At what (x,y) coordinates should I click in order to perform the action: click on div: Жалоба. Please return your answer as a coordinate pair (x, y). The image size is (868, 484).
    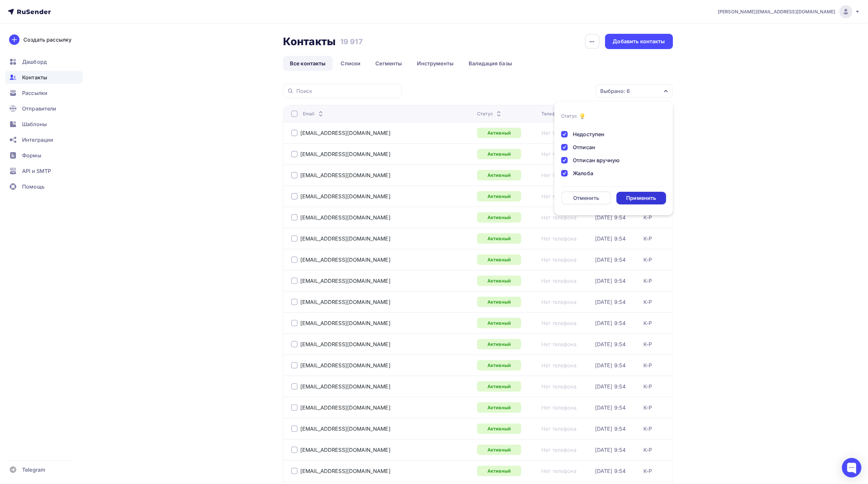
    Looking at the image, I should click on (583, 173).